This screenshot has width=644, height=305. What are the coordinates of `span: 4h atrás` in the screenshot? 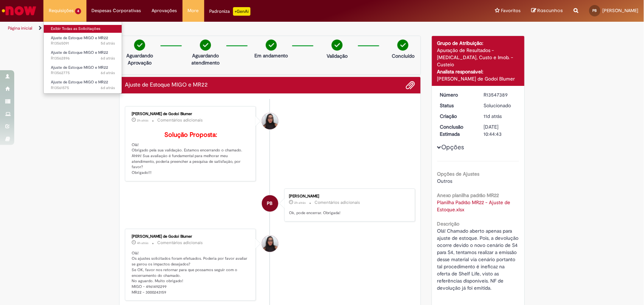 It's located at (143, 243).